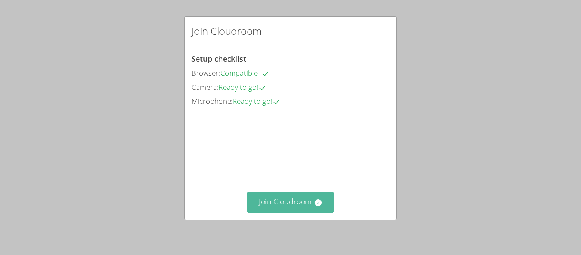 This screenshot has width=581, height=255. Describe the element at coordinates (290, 202) in the screenshot. I see `button: Join Cloudroom` at that location.